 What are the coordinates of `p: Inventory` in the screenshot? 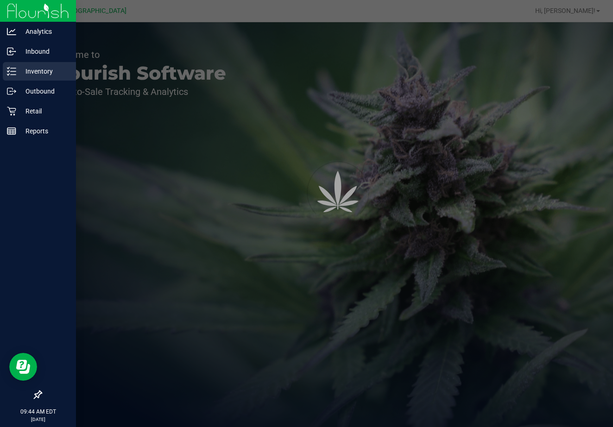 It's located at (44, 71).